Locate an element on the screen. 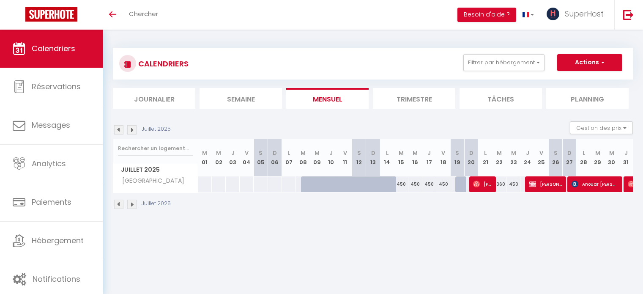 This screenshot has height=294, width=643. img: logout is located at coordinates (628, 14).